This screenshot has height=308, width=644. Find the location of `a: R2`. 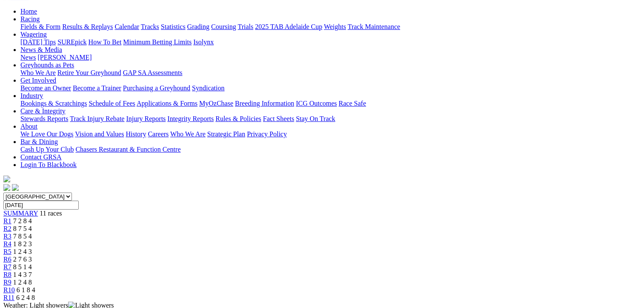

a: R2 is located at coordinates (7, 229).